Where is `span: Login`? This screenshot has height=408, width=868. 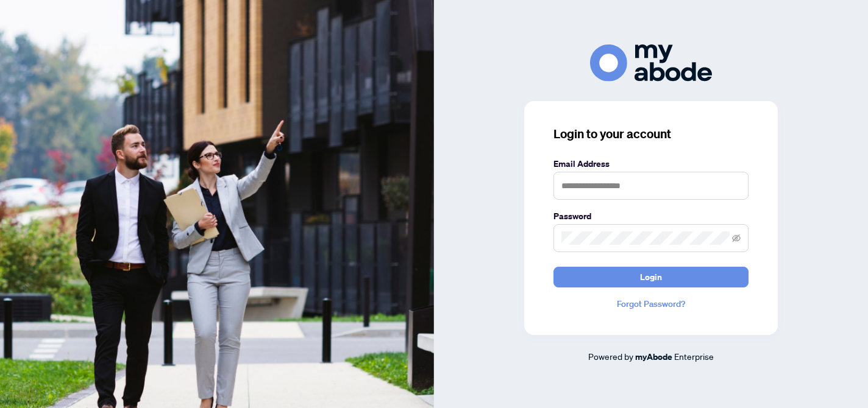 span: Login is located at coordinates (651, 277).